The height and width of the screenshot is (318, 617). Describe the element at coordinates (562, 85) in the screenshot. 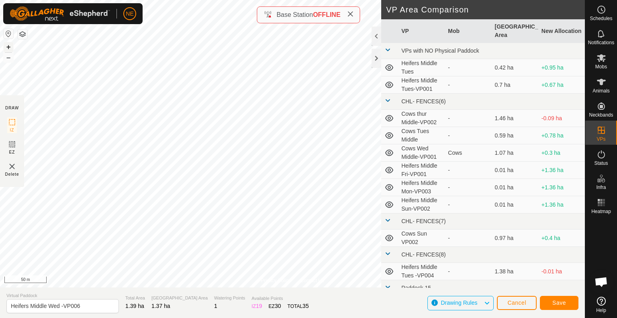

I see `td: +0.67 ha` at that location.